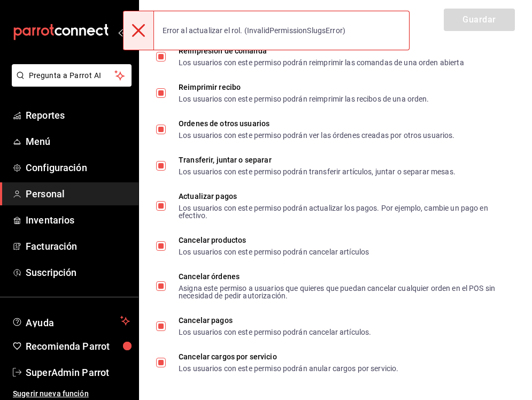 The height and width of the screenshot is (400, 532). What do you see at coordinates (317, 171) in the screenshot?
I see `div: Los usuarios con este permiso podrán transferir artículos, juntar o separar mesas.` at bounding box center [317, 171].